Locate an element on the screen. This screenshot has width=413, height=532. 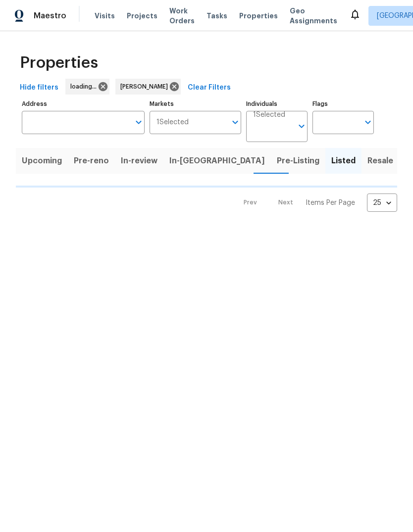
span: Maestro is located at coordinates (50, 15).